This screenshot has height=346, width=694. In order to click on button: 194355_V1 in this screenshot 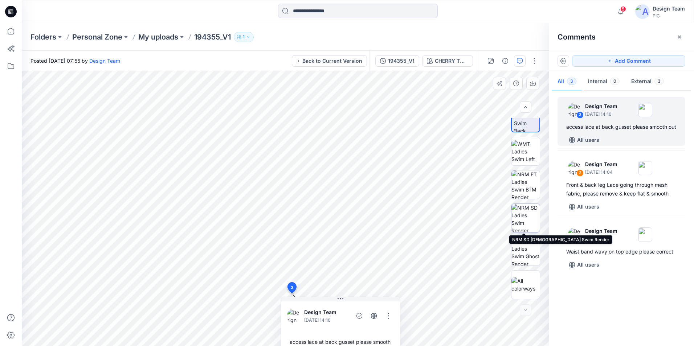, I will do `click(397, 61)`.